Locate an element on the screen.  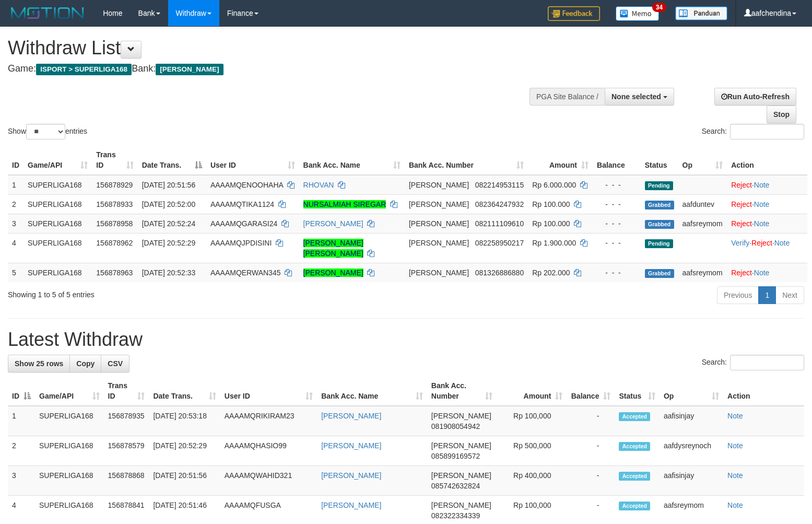
span: Copy 082111109610 to clipboard is located at coordinates (500, 224).